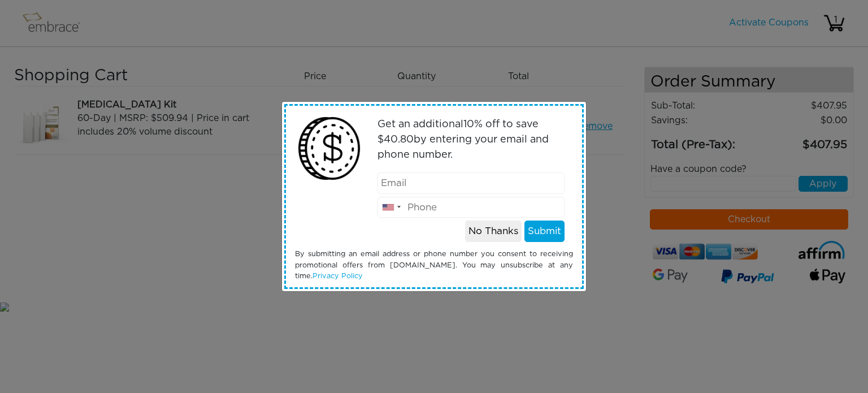 The width and height of the screenshot is (868, 393). I want to click on span: 10, so click(469, 125).